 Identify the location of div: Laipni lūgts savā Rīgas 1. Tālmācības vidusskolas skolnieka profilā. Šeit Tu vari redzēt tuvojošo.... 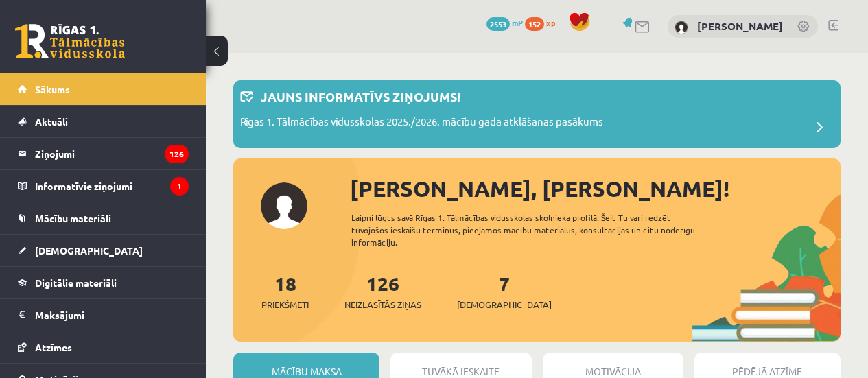
(533, 230).